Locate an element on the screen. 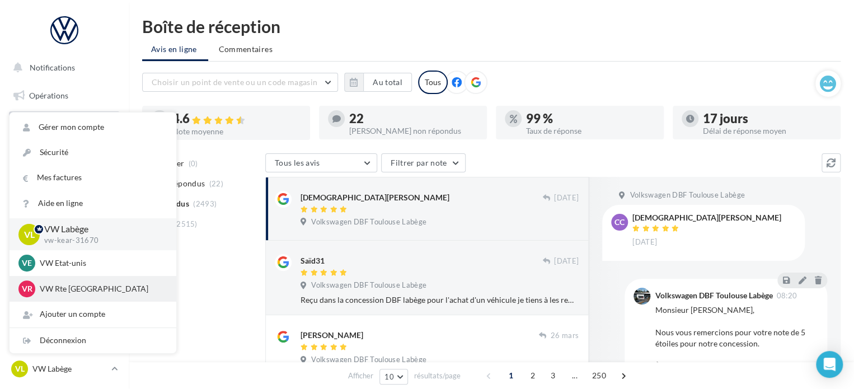 This screenshot has width=854, height=389. a: Boîte de réception is located at coordinates (64, 123).